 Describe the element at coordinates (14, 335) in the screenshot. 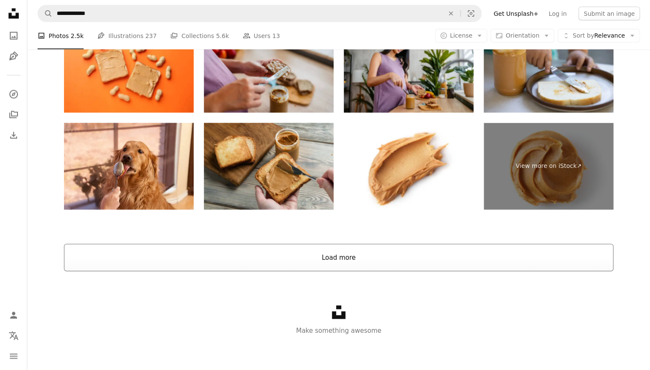

I see `button: Language` at that location.